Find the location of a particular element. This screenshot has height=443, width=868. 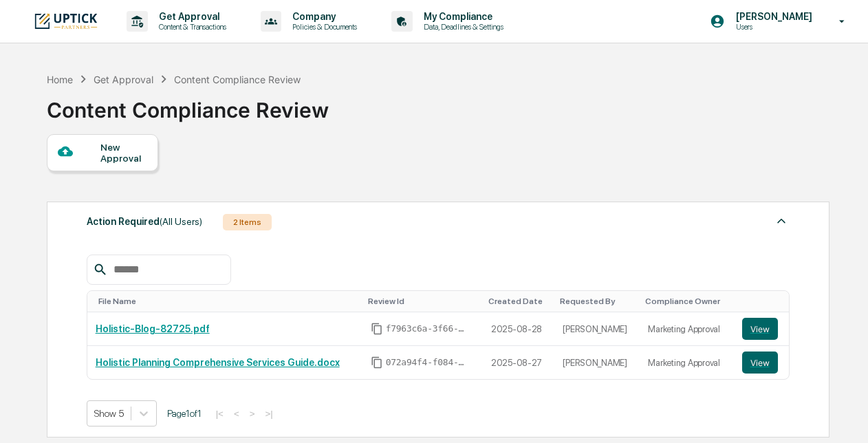

div: Action Required is located at coordinates (145, 221).